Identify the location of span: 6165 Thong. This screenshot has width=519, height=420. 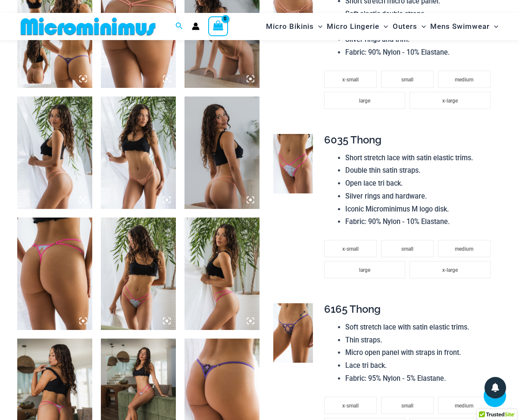
(353, 309).